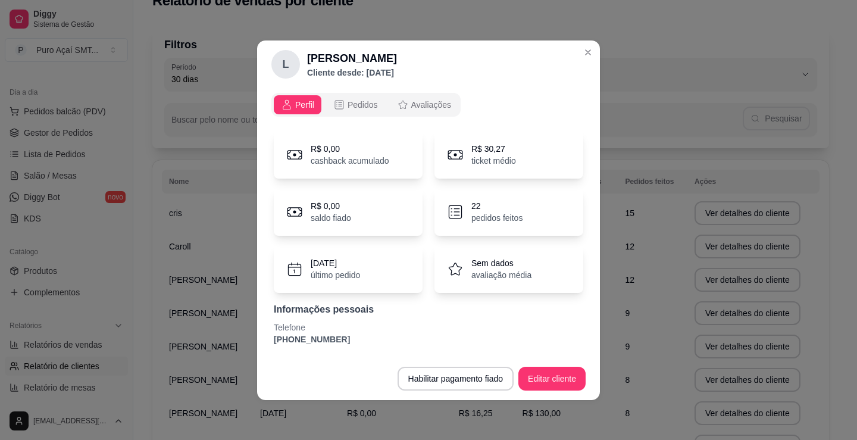  I want to click on p: avaliação média, so click(501, 275).